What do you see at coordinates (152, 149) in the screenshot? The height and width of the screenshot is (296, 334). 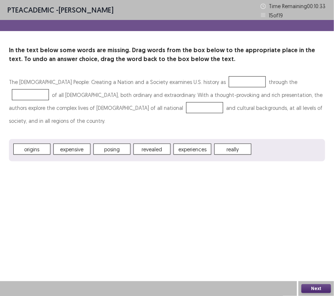 I see `span: revealed` at bounding box center [152, 149].